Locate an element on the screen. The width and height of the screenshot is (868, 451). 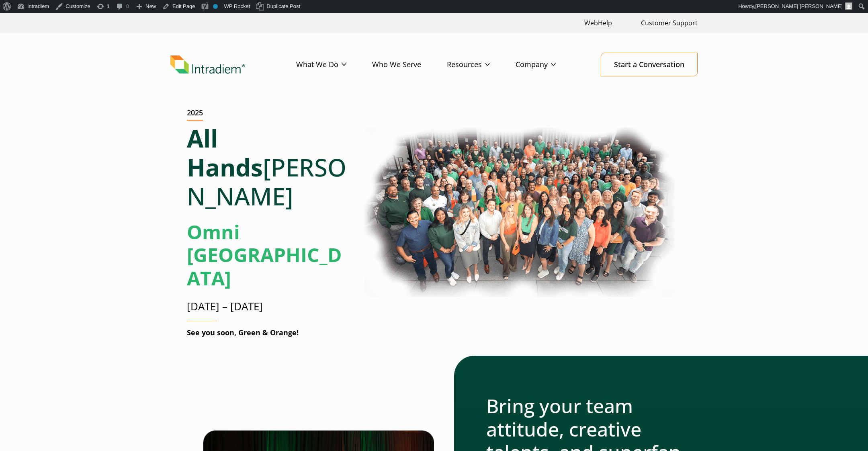
a: Who We Serve is located at coordinates (409, 64).